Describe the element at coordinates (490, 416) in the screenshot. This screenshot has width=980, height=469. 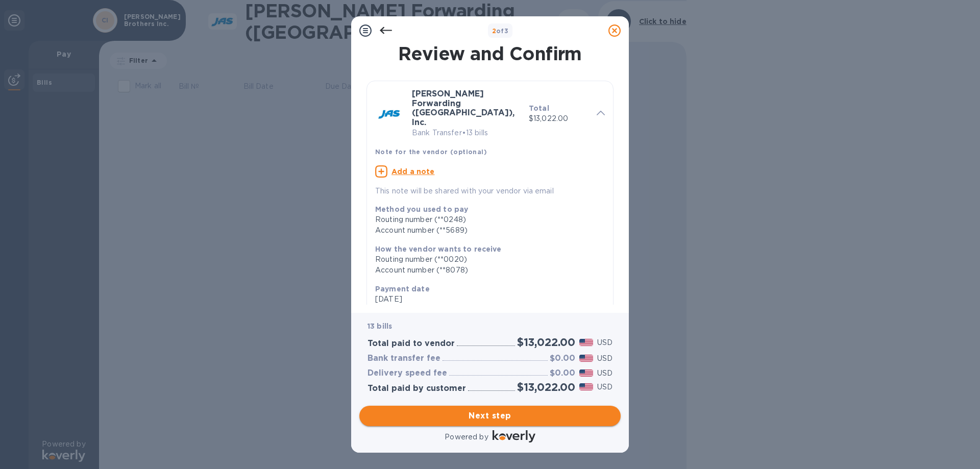
I see `span: Next step` at that location.